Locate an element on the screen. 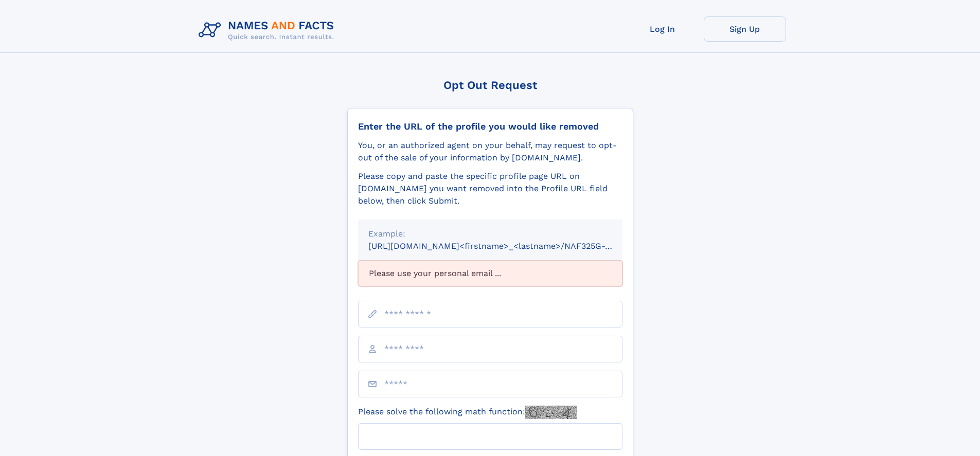 The height and width of the screenshot is (456, 980). a: Log In is located at coordinates (662, 29).